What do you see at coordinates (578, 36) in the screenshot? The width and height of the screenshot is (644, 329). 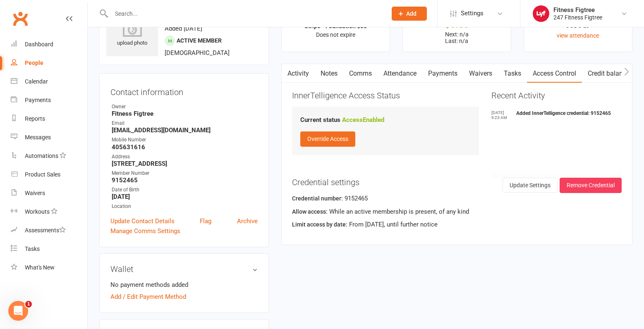 I see `a: view attendance` at bounding box center [578, 36].